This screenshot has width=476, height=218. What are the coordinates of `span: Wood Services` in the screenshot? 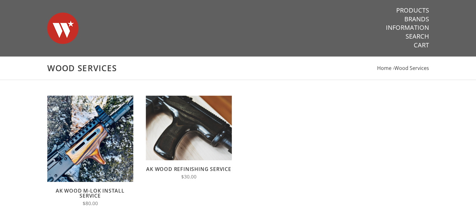 It's located at (412, 68).